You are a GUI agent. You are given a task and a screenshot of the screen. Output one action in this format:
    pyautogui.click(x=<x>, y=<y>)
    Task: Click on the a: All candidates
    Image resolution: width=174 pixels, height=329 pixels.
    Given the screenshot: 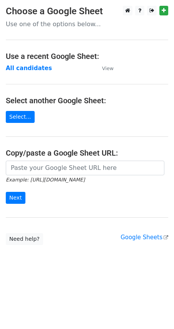 What is the action you would take?
    pyautogui.click(x=29, y=68)
    